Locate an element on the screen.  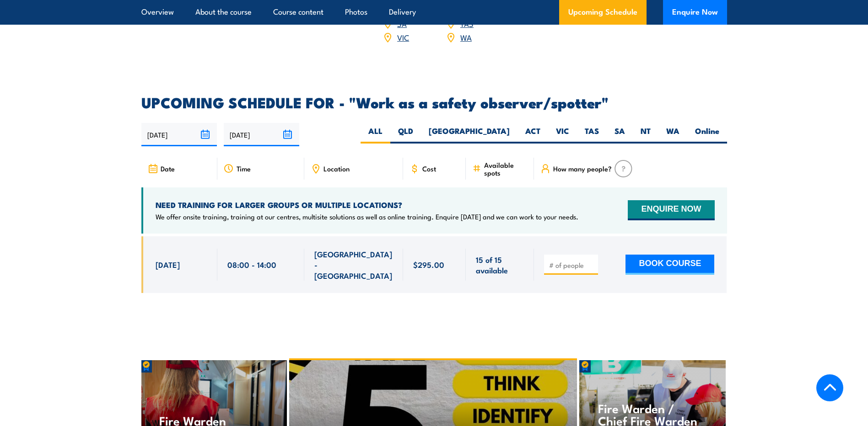
span: $295.00 is located at coordinates (429, 264).